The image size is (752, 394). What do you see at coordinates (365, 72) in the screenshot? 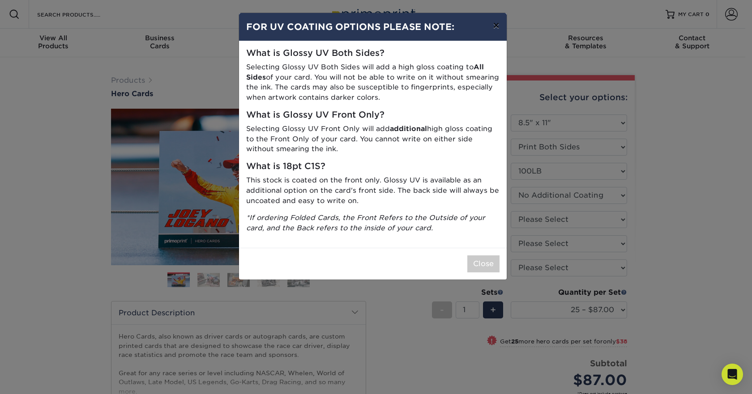
I see `strong: All Sides` at bounding box center [365, 72].